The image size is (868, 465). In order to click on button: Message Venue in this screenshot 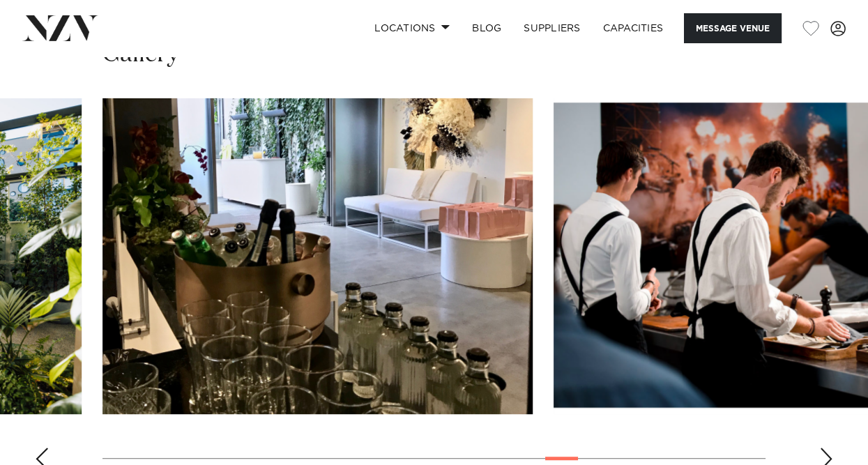, I will do `click(732, 28)`.